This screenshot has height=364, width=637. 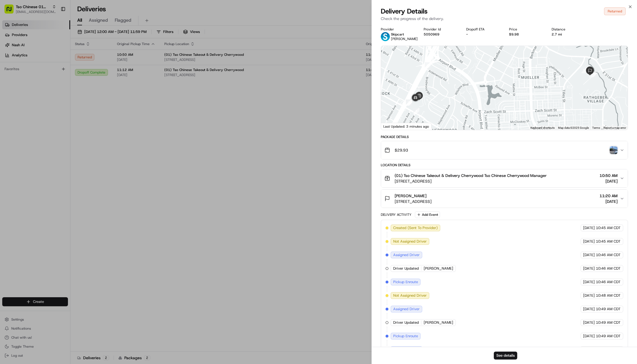 What do you see at coordinates (72, 85) in the screenshot?
I see `span: API Documentation` at bounding box center [72, 85].